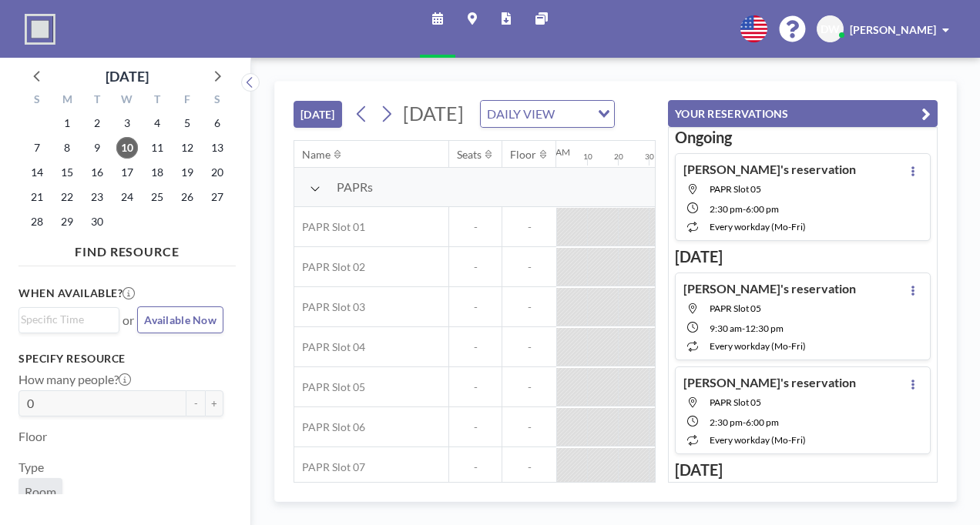 This screenshot has height=525, width=980. What do you see at coordinates (619, 156) in the screenshot?
I see `div: 20` at bounding box center [619, 156].